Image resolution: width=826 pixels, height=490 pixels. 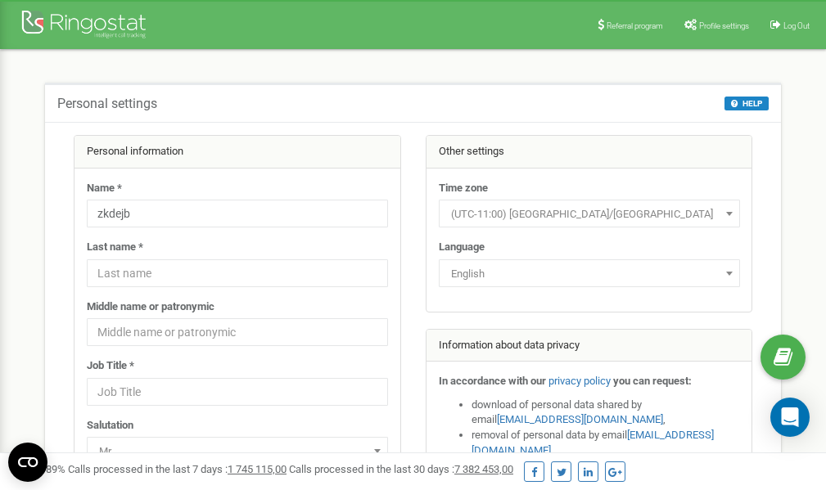 I want to click on span: (UTC-11:00) Pacific/Midway, so click(x=589, y=214).